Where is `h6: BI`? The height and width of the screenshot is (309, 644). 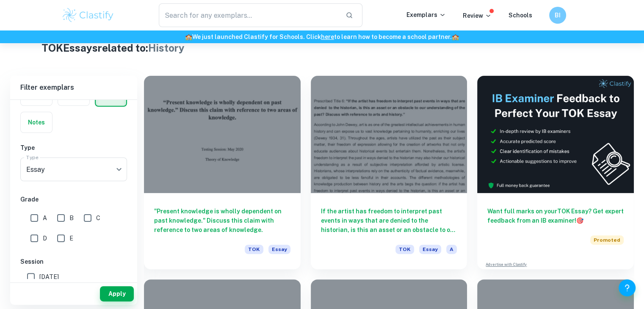 h6: BI is located at coordinates (557, 15).